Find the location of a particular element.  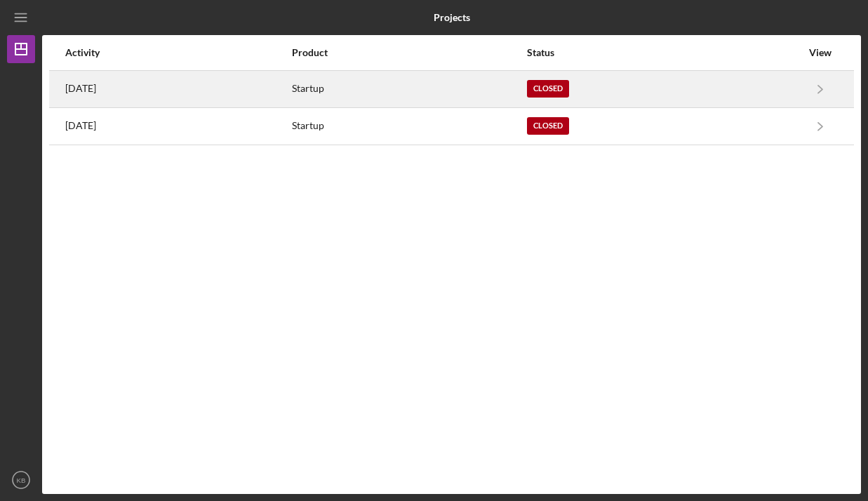

text: KB is located at coordinates (21, 480).